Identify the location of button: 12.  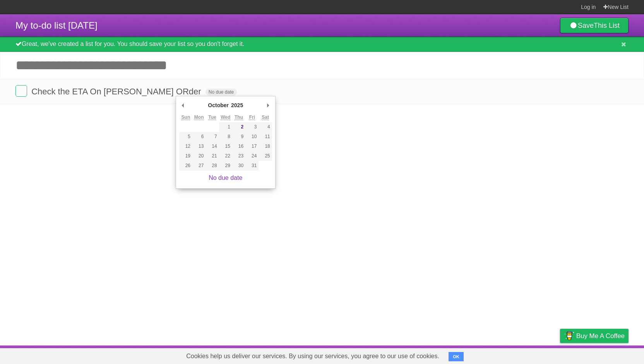
(186, 146).